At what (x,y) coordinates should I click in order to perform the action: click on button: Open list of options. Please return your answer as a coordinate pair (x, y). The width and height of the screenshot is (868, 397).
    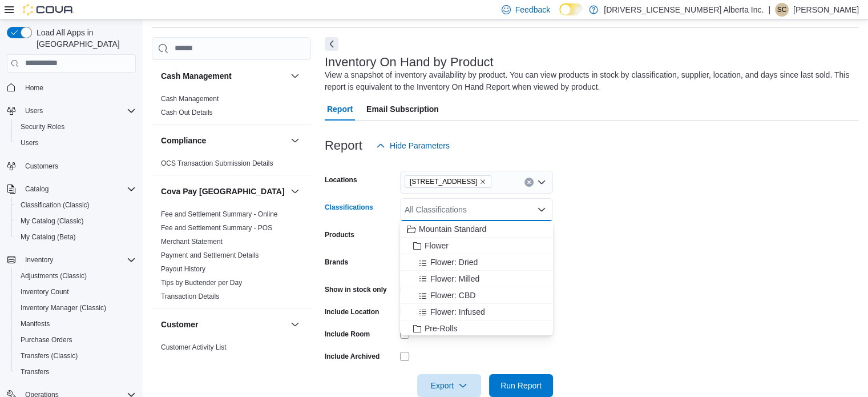
    Looking at the image, I should click on (542, 182).